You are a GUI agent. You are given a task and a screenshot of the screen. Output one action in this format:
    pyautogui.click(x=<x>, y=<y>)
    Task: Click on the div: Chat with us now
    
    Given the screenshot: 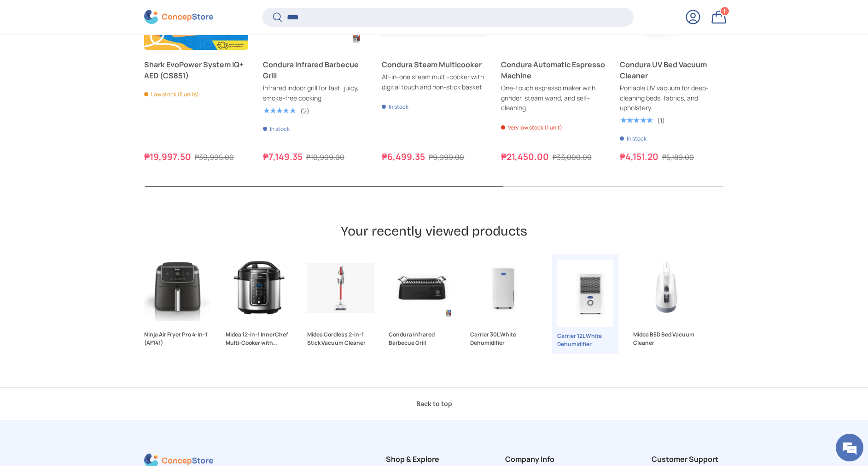 What is the action you would take?
    pyautogui.click(x=101, y=57)
    